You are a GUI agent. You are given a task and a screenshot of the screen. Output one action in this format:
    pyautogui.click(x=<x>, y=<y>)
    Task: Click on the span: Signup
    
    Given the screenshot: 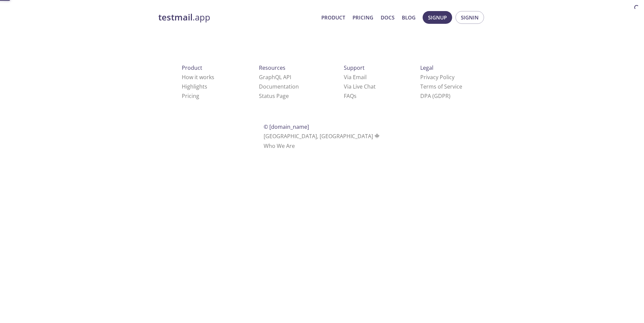 What is the action you would take?
    pyautogui.click(x=437, y=18)
    